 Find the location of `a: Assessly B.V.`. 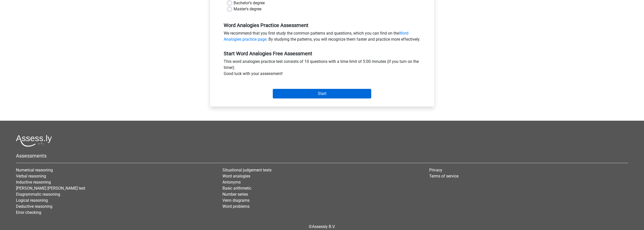

a: Assessly B.V. is located at coordinates (324, 227).